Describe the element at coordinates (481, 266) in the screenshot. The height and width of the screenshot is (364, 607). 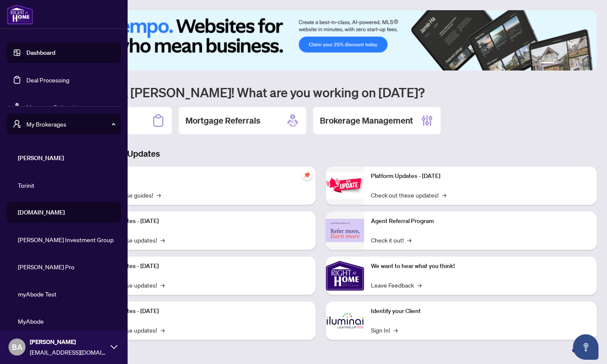
I see `p: We want to hear what you think!` at that location.